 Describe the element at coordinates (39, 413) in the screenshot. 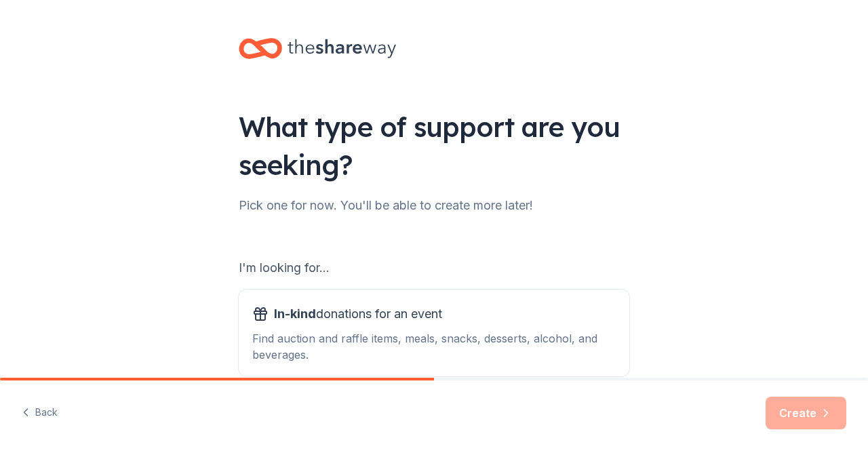

I see `button: Back` at that location.